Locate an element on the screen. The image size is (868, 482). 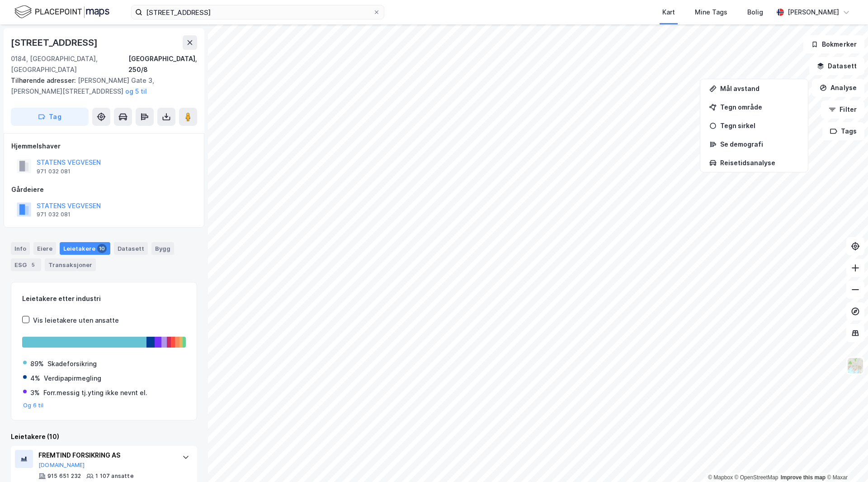
button: Filter is located at coordinates (842, 109).